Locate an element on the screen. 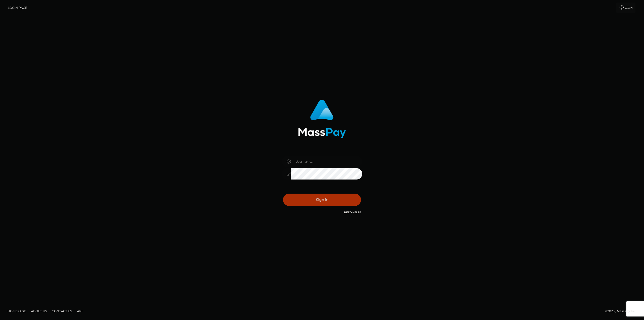 The width and height of the screenshot is (644, 320). a: Login is located at coordinates (626, 8).